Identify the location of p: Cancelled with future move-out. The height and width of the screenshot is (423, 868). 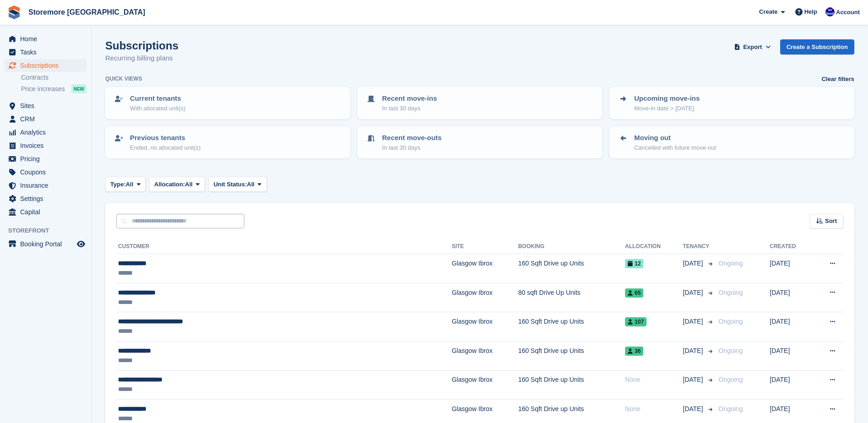
(675, 148).